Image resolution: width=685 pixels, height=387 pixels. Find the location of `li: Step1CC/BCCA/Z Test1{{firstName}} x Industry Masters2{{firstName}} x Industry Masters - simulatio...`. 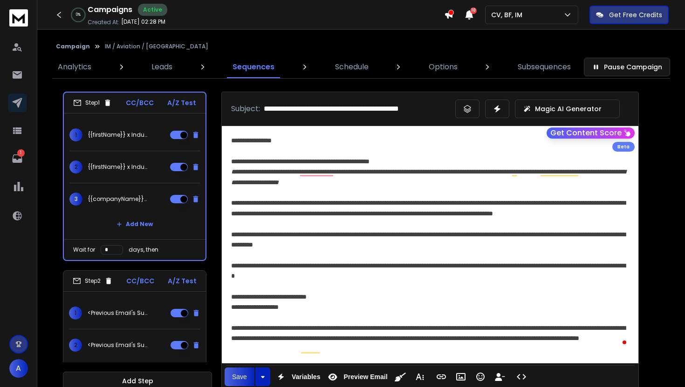

li: Step1CC/BCCA/Z Test1{{firstName}} x Industry Masters2{{firstName}} x Industry Masters - simulatio... is located at coordinates (135, 177).